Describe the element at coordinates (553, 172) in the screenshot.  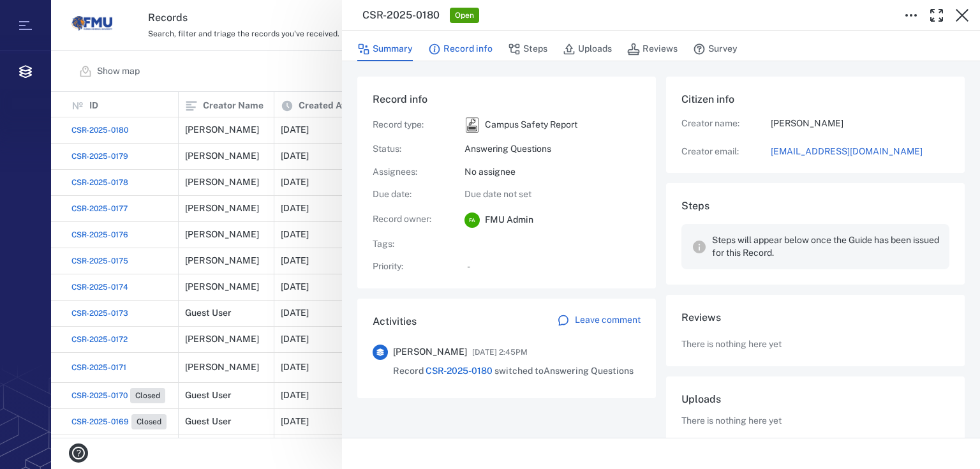
I see `p: No assignee` at that location.